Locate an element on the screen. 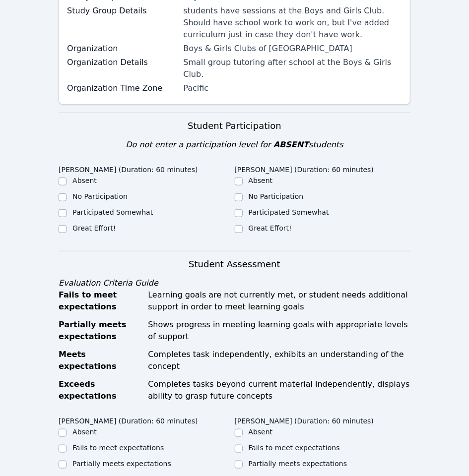 This screenshot has height=476, width=469. div: Meets expectations is located at coordinates (100, 360).